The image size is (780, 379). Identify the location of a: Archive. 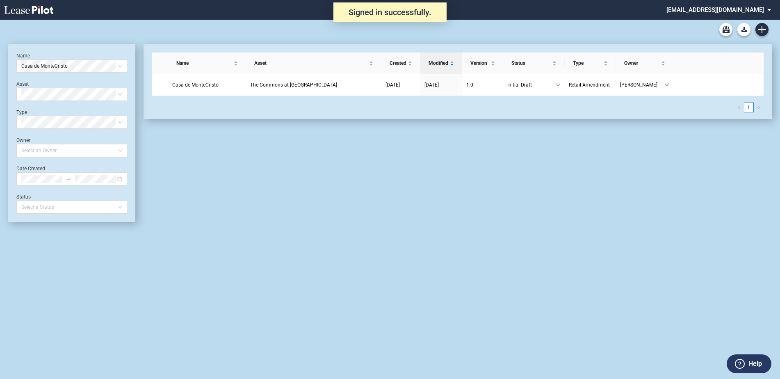
(725, 30).